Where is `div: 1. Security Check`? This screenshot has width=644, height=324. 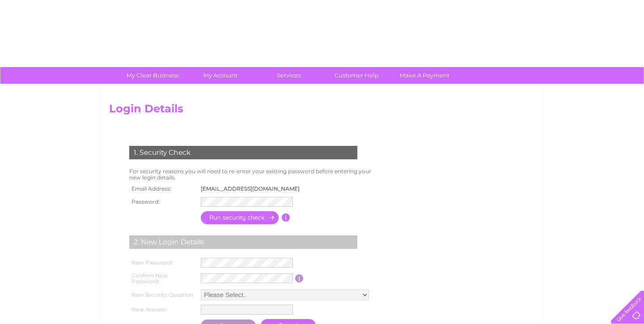 div: 1. Security Check is located at coordinates (243, 153).